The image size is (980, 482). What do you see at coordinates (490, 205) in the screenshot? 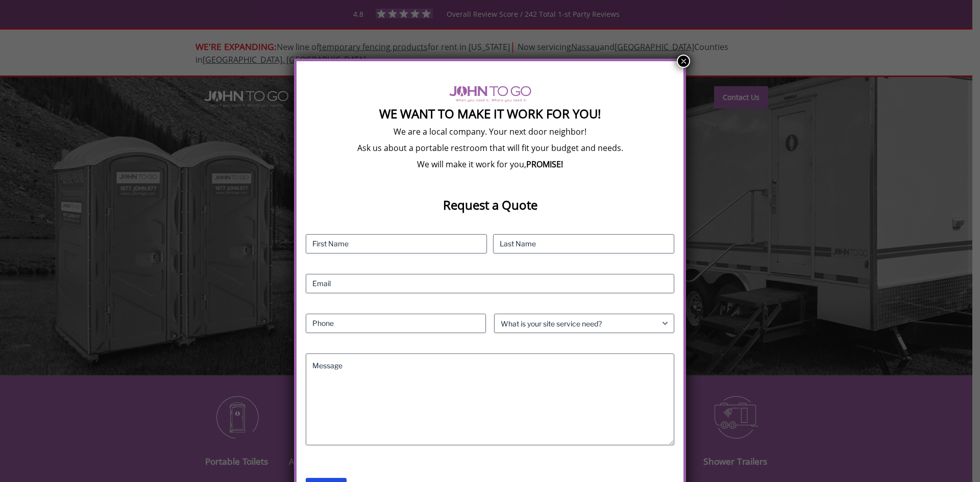
I see `strong: Request a Quote` at bounding box center [490, 205].